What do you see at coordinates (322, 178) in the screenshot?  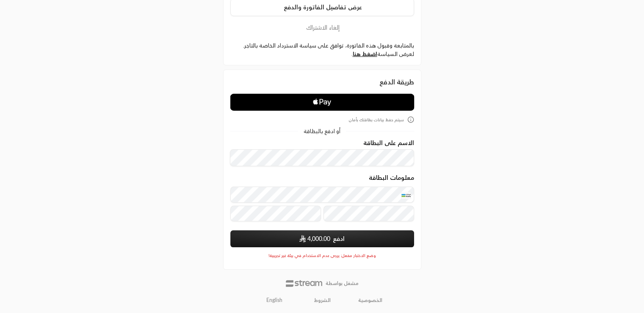 I see `legend: معلومات البطاقة` at bounding box center [322, 178].